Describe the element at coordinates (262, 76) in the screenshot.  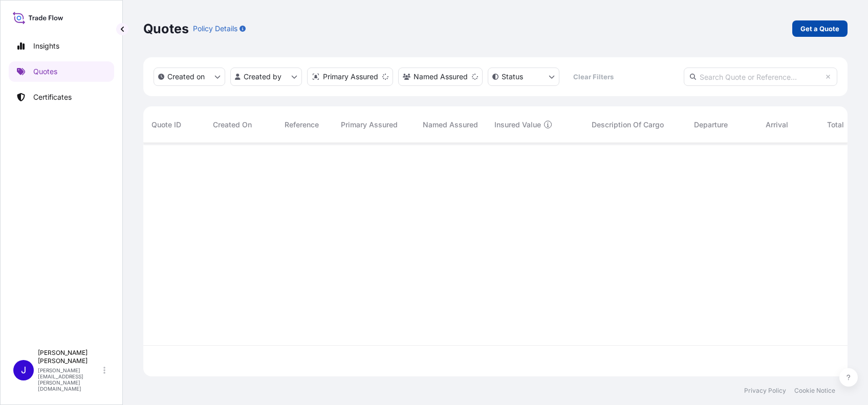
I see `p: Created by` at that location.